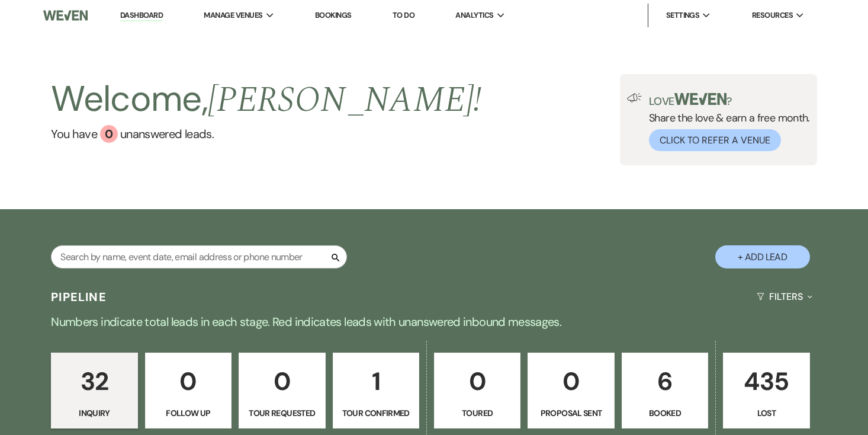  What do you see at coordinates (682, 16) in the screenshot?
I see `span: Settings` at bounding box center [682, 16].